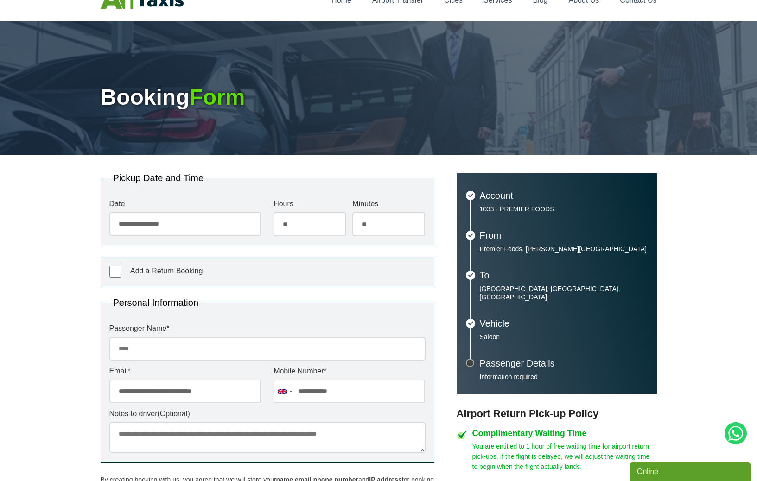  I want to click on h3: Account, so click(564, 196).